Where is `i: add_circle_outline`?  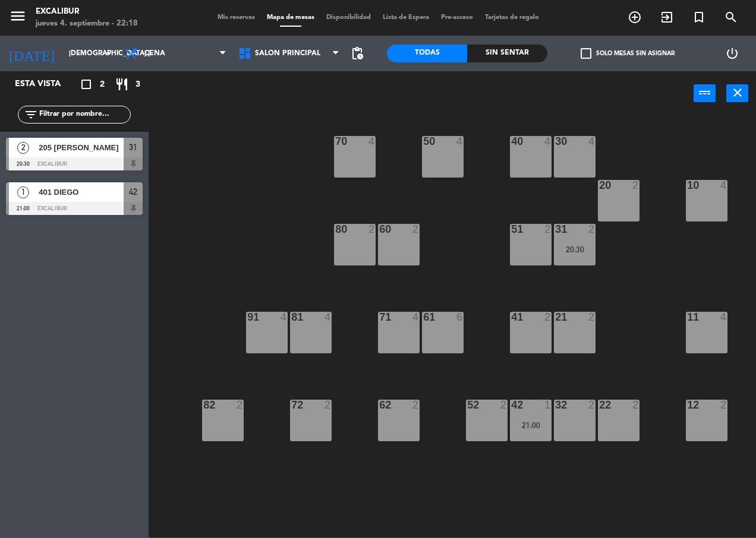 i: add_circle_outline is located at coordinates (635, 17).